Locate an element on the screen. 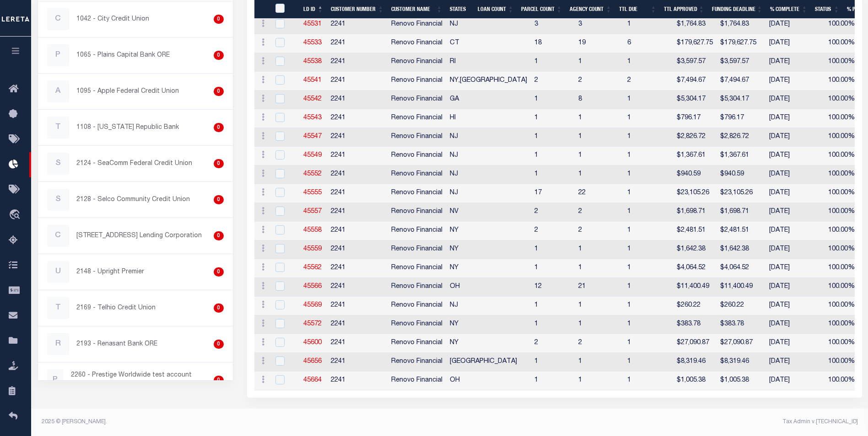 The width and height of the screenshot is (868, 436). td: $2,481.51 is located at coordinates (694, 231).